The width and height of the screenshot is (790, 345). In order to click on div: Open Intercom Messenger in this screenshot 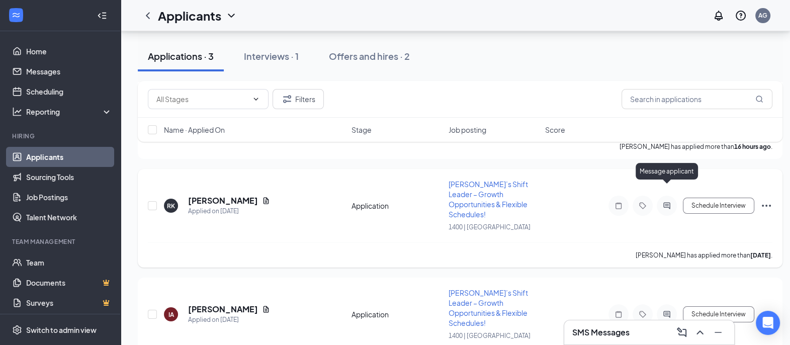, I will do `click(768, 323)`.